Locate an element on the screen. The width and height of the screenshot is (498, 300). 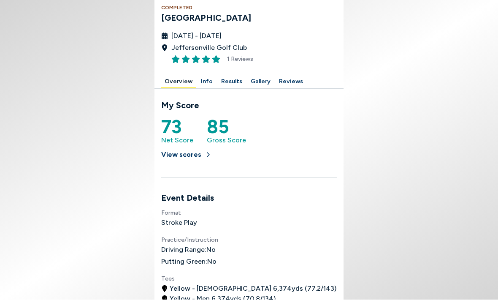
span: Practice/Instruction is located at coordinates (189, 240).